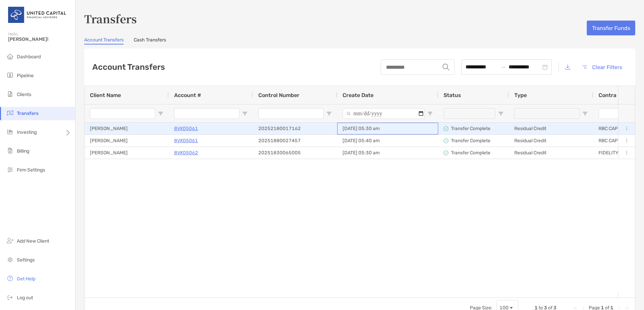  I want to click on img: investing icon, so click(10, 132).